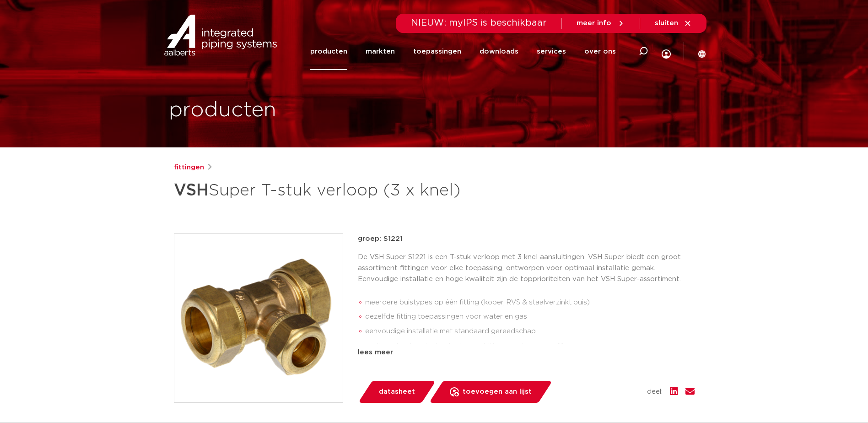 Image resolution: width=868 pixels, height=423 pixels. I want to click on span: meer info, so click(594, 23).